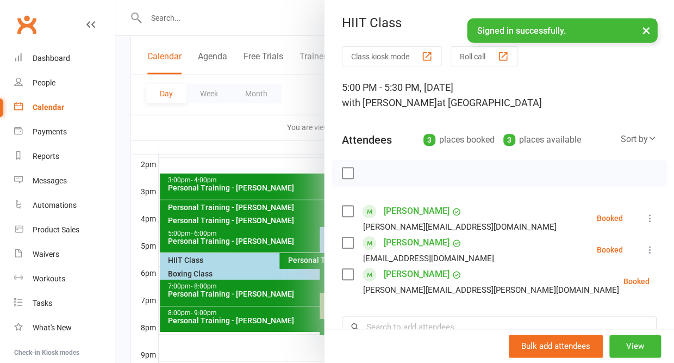 The width and height of the screenshot is (674, 363). What do you see at coordinates (48, 107) in the screenshot?
I see `div: Calendar` at bounding box center [48, 107].